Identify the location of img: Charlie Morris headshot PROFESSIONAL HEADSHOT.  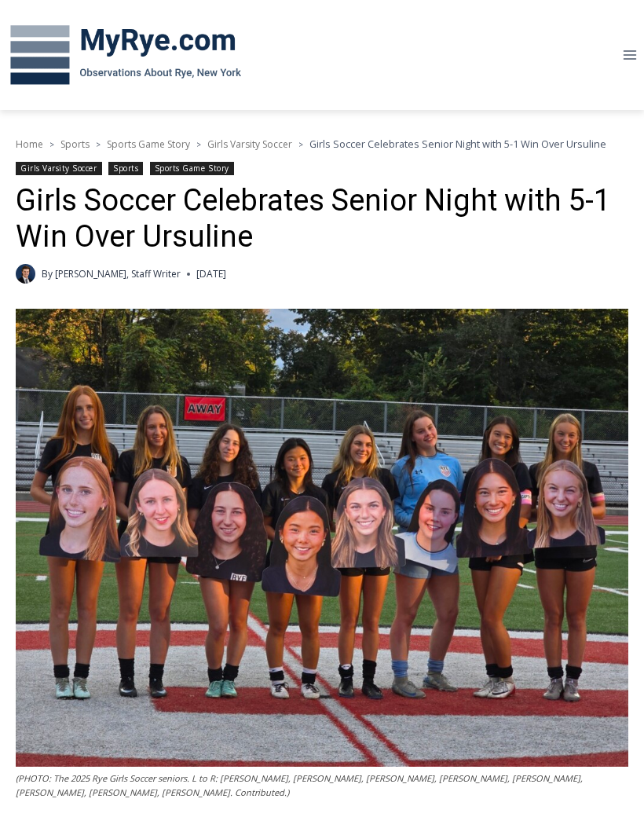
(25, 273).